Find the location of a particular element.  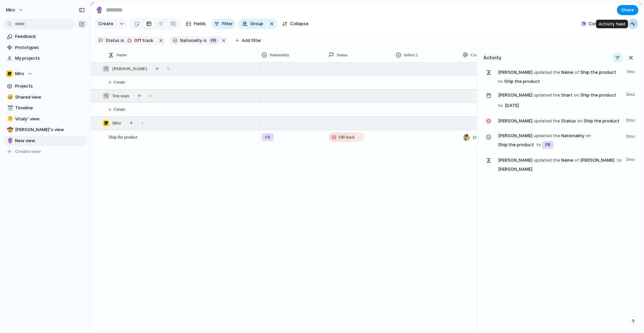

button: Group is located at coordinates (252, 24).